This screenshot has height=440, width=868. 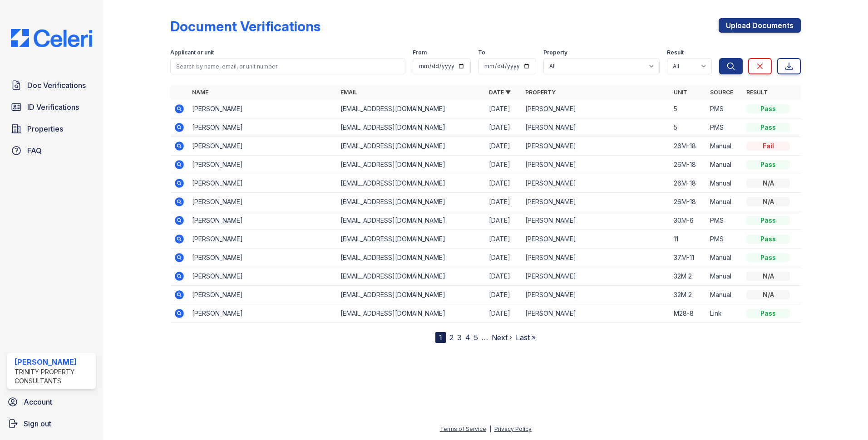 I want to click on div: 1, so click(x=440, y=337).